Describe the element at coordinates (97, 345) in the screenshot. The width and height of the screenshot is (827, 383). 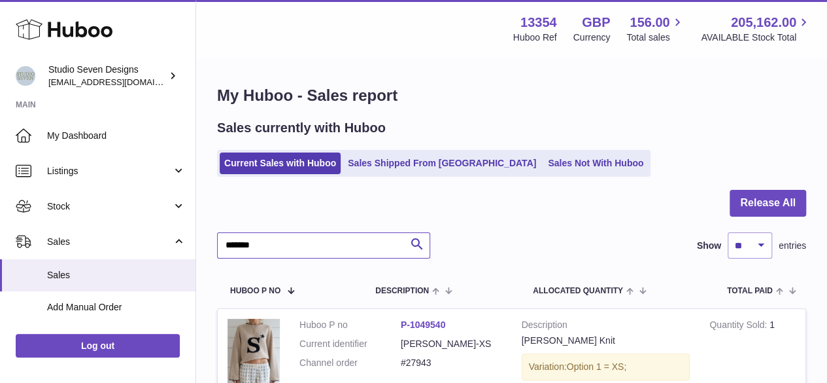
I see `a: Log out` at that location.